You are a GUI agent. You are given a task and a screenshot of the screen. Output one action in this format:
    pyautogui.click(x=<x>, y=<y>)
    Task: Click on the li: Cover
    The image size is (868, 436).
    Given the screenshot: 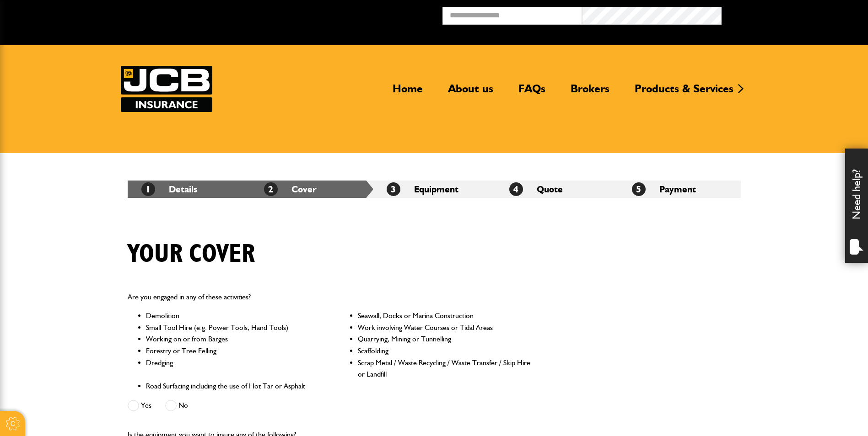 What is the action you would take?
    pyautogui.click(x=311, y=189)
    